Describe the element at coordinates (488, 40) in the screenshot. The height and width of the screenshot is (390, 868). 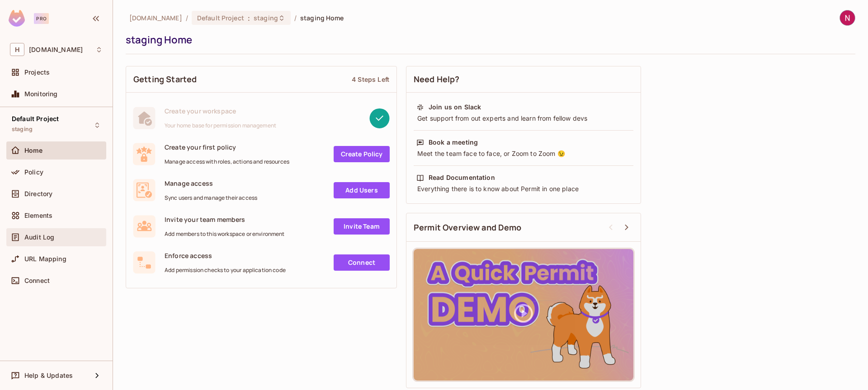
I see `div: staging Home` at that location.